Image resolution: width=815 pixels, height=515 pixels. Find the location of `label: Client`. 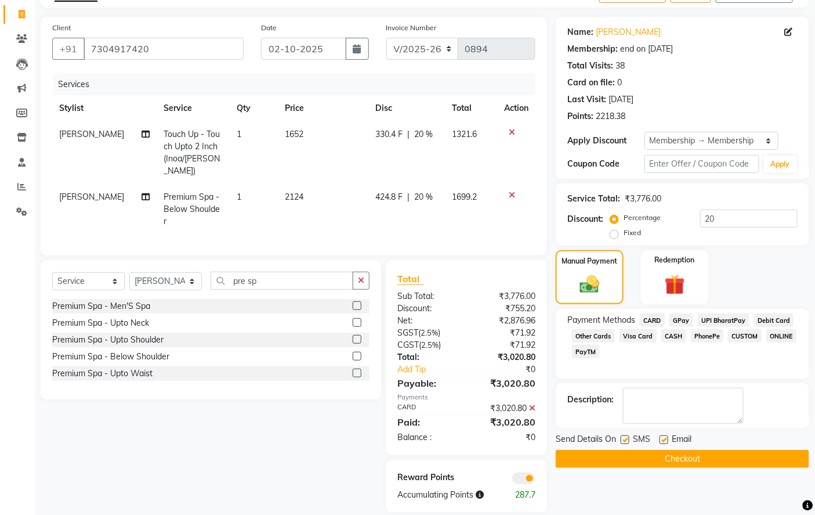

label: Client is located at coordinates (62, 28).